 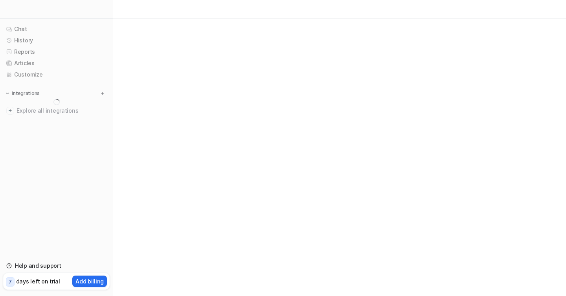 I want to click on img: menu_add.svg, so click(x=103, y=94).